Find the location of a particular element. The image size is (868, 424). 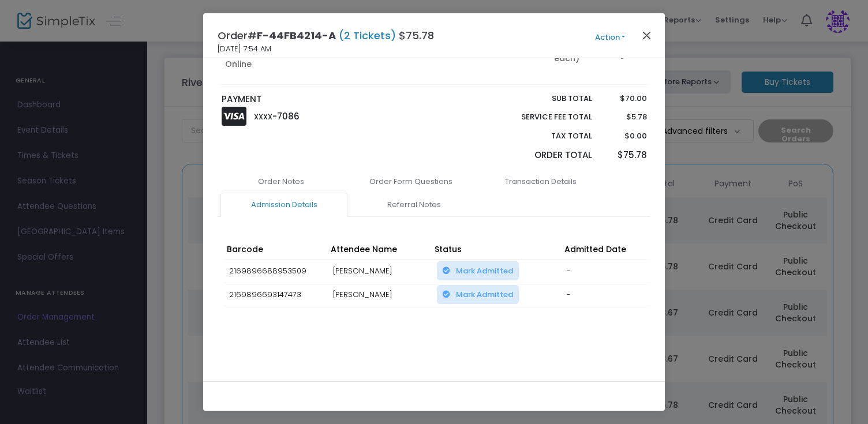

p: $70.00 is located at coordinates (624, 99).